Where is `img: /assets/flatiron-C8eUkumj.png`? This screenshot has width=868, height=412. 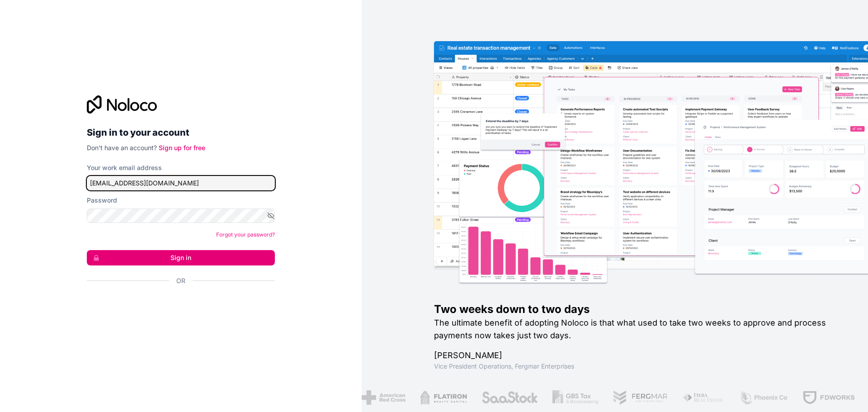
img: /assets/flatiron-C8eUkumj.png is located at coordinates (443, 398).